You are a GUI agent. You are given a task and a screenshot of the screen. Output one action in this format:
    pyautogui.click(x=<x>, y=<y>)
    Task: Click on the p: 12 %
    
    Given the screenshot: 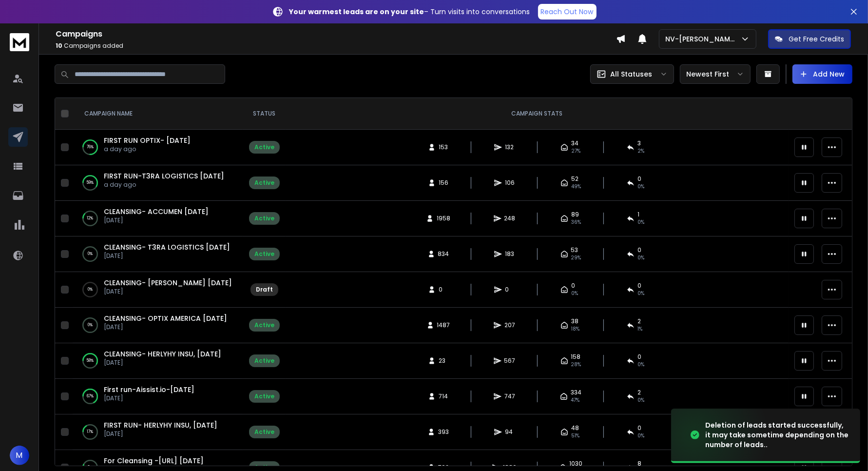 What is the action you would take?
    pyautogui.click(x=90, y=218)
    